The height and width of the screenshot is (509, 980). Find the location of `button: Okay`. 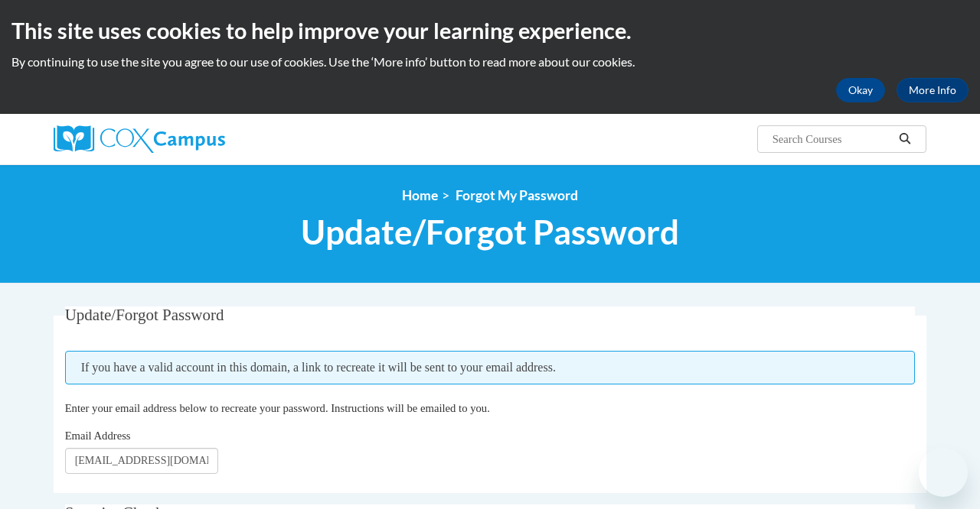

button: Okay is located at coordinates (860, 90).